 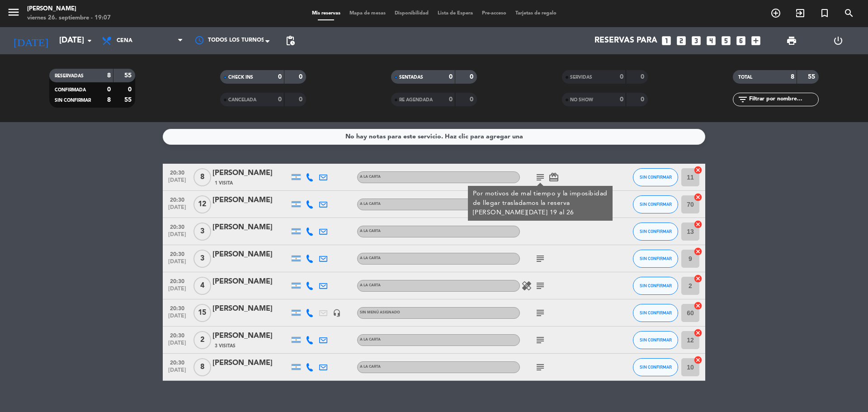 I want to click on span: Lista de Espera, so click(x=455, y=13).